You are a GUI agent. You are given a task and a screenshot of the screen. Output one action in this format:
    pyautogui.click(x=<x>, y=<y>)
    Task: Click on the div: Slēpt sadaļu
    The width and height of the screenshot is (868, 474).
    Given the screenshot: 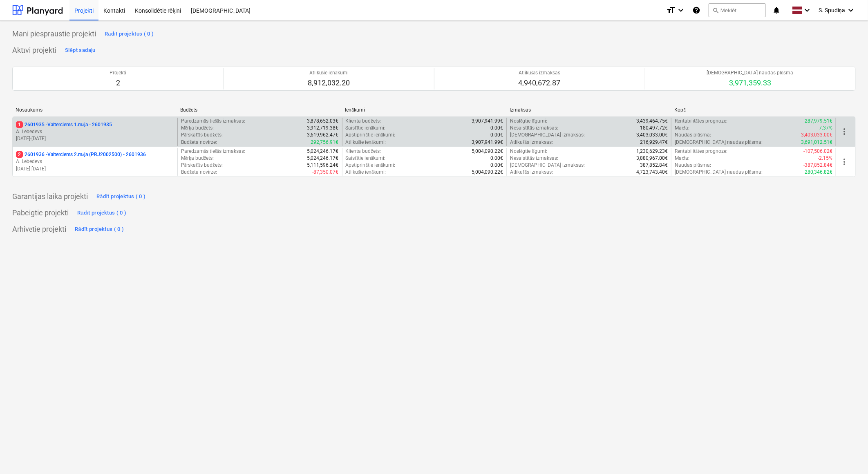 What is the action you would take?
    pyautogui.click(x=80, y=50)
    